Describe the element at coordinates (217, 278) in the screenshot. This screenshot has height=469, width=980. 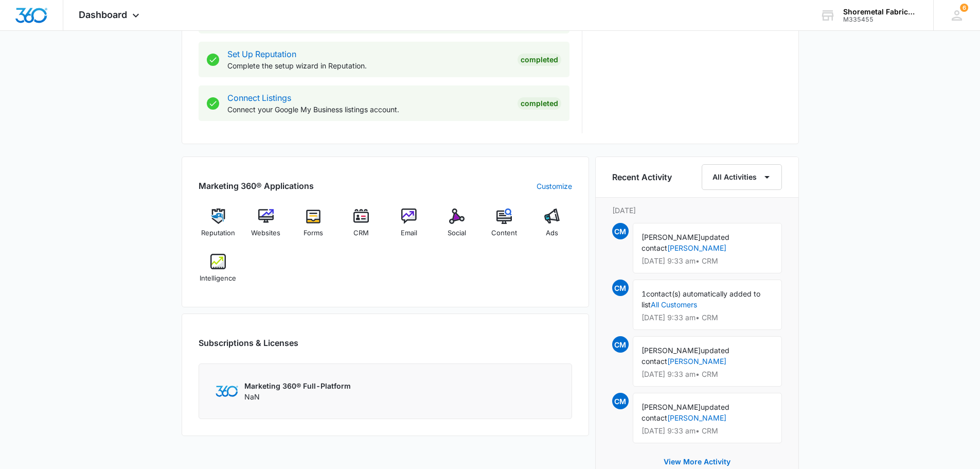
I see `span: Intelligence` at that location.